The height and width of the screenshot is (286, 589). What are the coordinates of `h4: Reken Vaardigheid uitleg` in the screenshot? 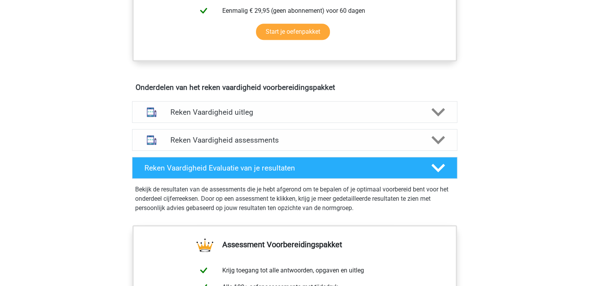 It's located at (295, 112).